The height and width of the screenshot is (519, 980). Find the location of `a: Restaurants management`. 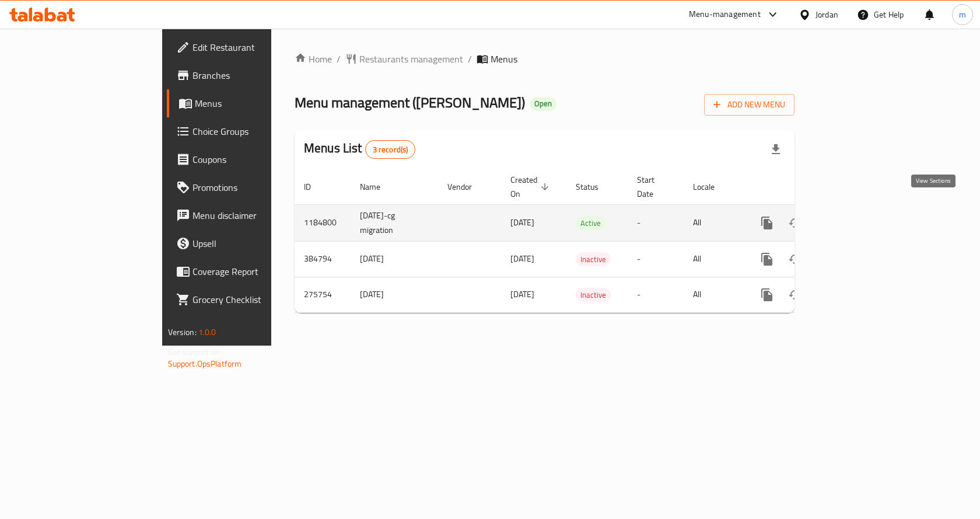

a: Restaurants management is located at coordinates (404, 59).